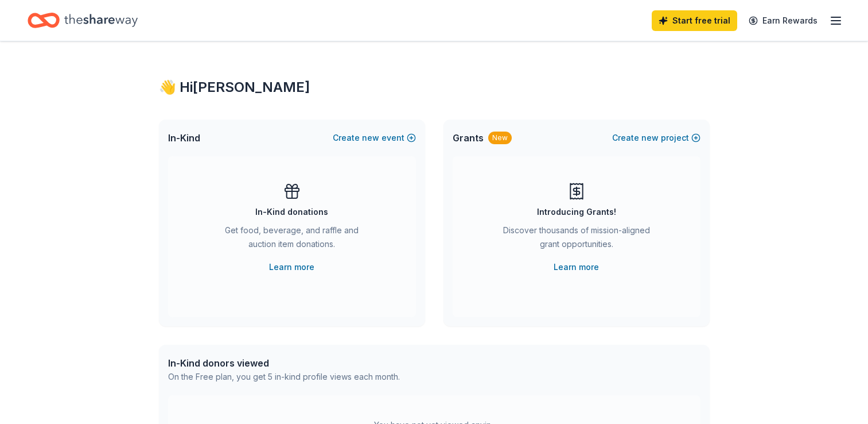  I want to click on div: In-Kind donors viewed, so click(284, 363).